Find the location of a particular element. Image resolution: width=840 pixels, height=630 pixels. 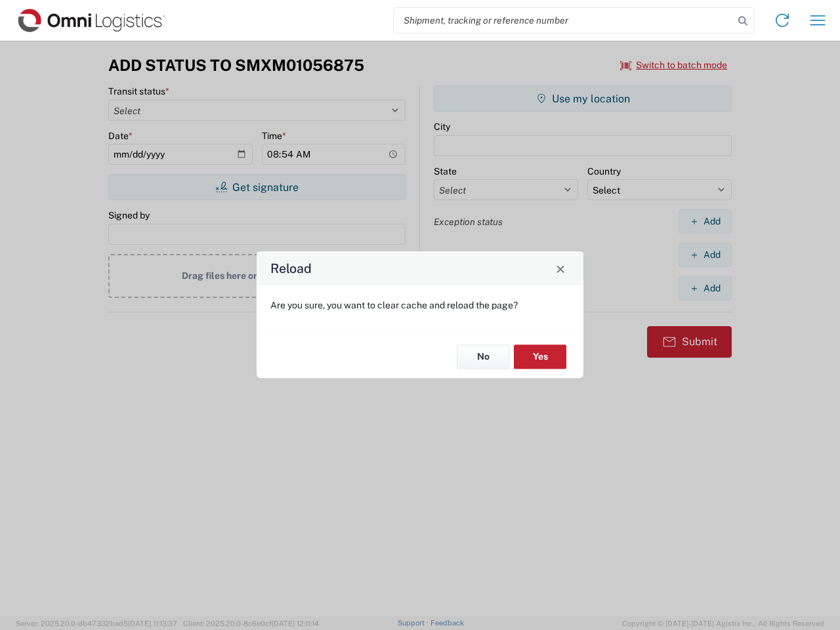

button: No is located at coordinates (483, 356).